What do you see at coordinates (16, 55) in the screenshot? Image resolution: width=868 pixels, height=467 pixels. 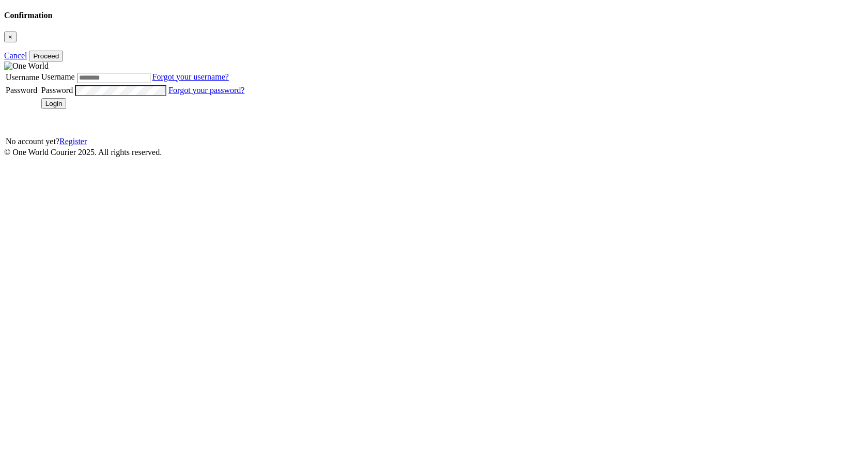 I see `a: Cancel` at bounding box center [16, 55].